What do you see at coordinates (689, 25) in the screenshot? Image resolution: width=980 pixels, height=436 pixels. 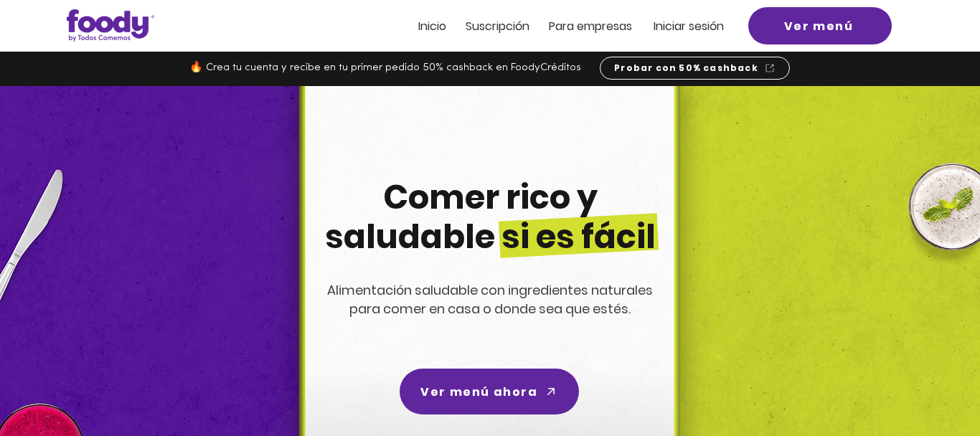 I see `a: Iniciar sesión` at bounding box center [689, 25].